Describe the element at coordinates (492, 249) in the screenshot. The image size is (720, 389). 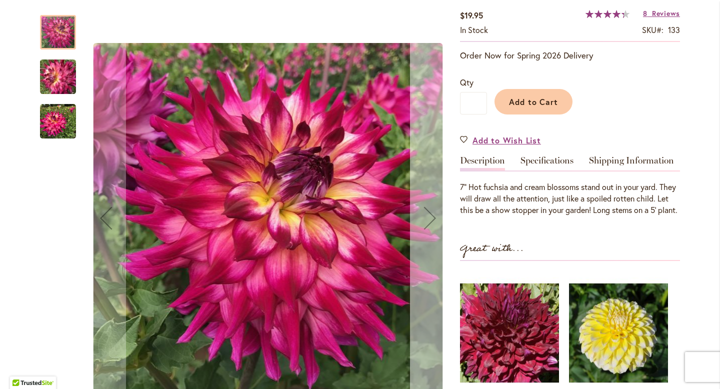
I see `strong: Great with...` at that location.